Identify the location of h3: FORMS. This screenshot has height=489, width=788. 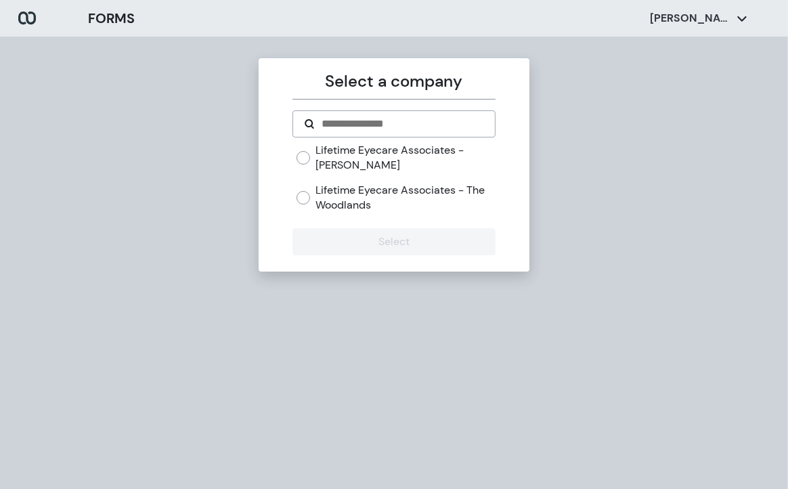
(111, 18).